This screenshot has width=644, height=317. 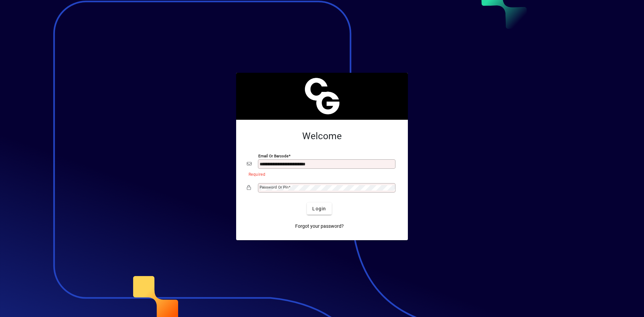 I want to click on mat-error: Required, so click(x=320, y=174).